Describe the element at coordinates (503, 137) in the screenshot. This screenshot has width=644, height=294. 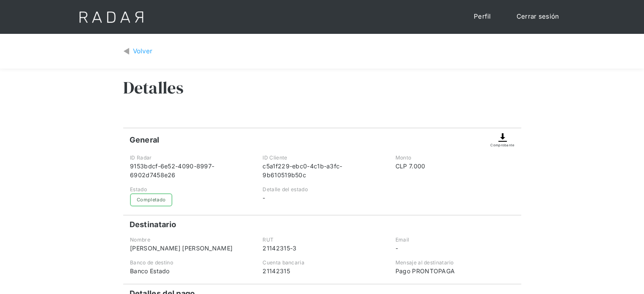
I see `img: Descargar comprobante` at that location.